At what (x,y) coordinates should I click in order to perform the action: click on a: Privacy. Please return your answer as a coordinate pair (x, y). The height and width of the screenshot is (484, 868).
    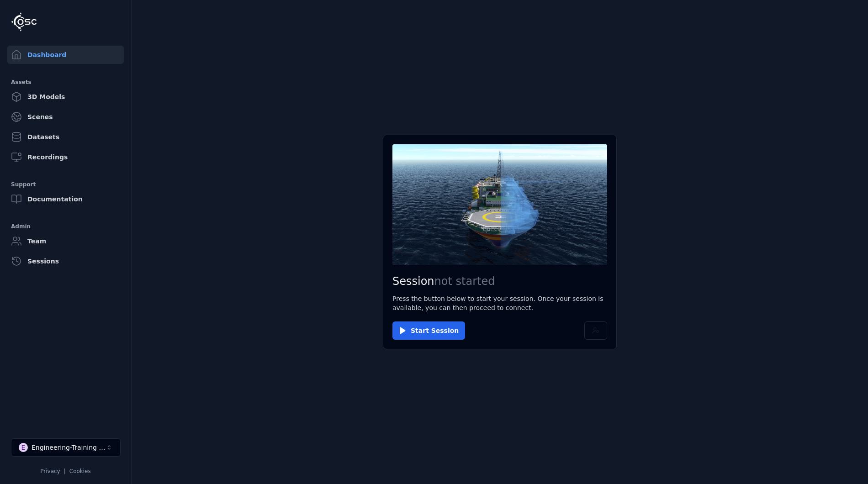
    Looking at the image, I should click on (50, 471).